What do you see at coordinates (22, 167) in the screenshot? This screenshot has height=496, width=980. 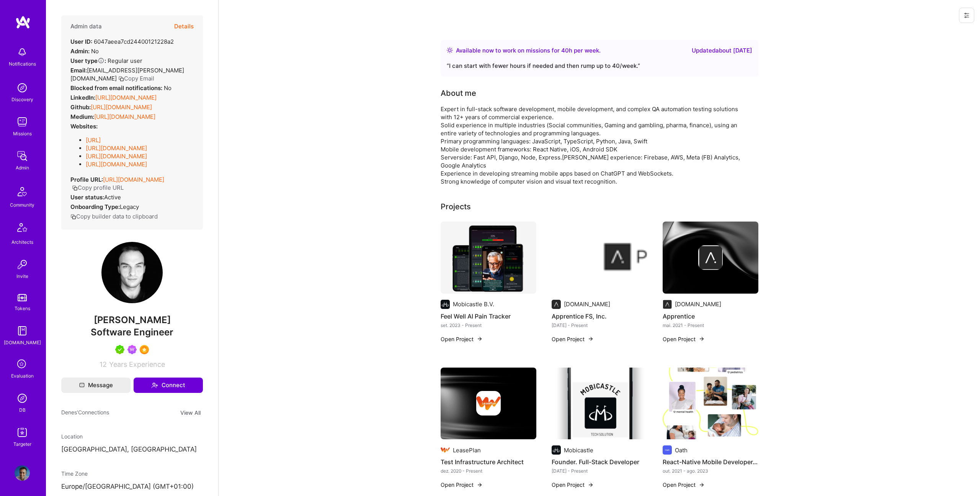 I see `div: Admin` at bounding box center [22, 167].